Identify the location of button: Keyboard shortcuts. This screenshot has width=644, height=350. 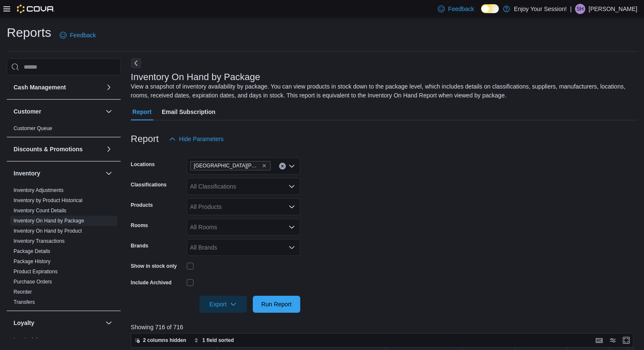
(599, 340).